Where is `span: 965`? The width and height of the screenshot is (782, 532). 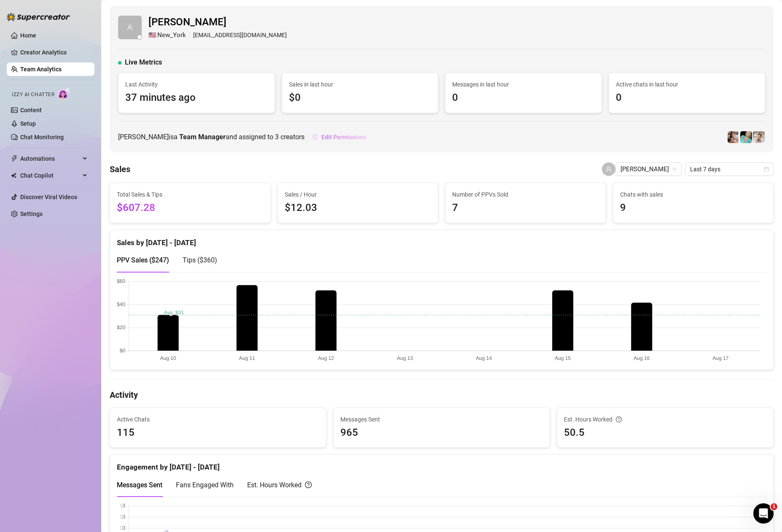 span: 965 is located at coordinates (441, 433).